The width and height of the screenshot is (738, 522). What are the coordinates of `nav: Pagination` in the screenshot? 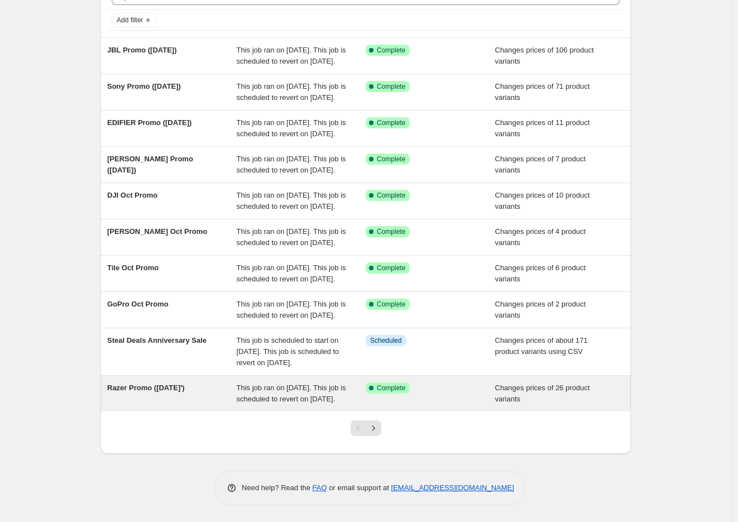 It's located at (365, 428).